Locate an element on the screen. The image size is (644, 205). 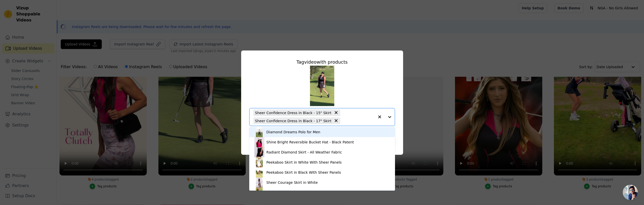
div: Tag video with products is located at coordinates (322, 62).